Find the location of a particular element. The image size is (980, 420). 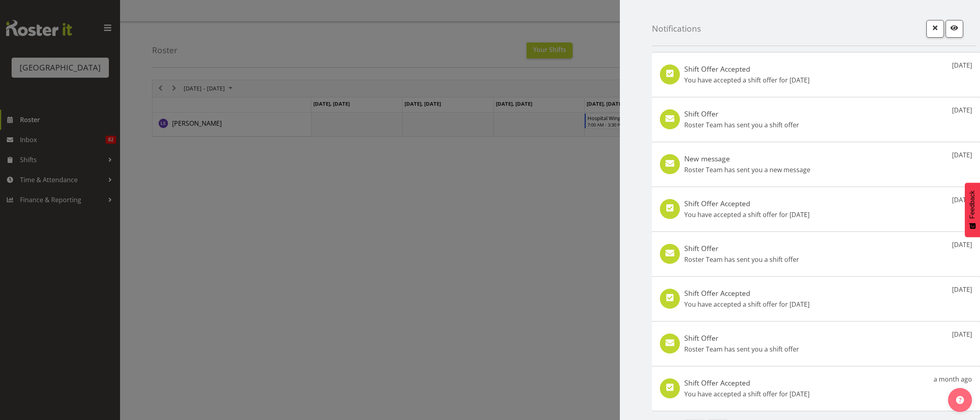

button: Mark as read is located at coordinates (954, 29).